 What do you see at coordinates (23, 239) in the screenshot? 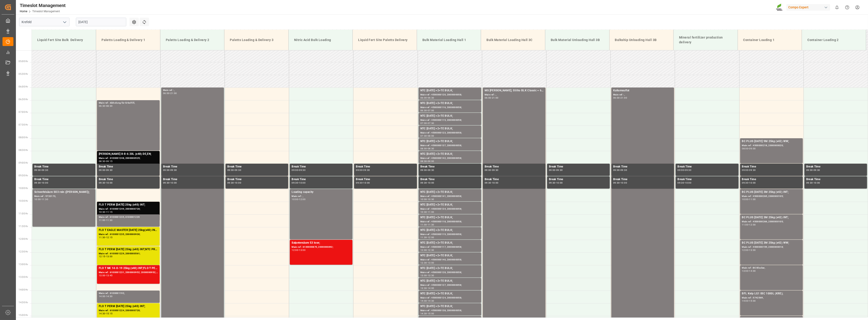
I see `span: 12:00 Hr` at bounding box center [23, 239].